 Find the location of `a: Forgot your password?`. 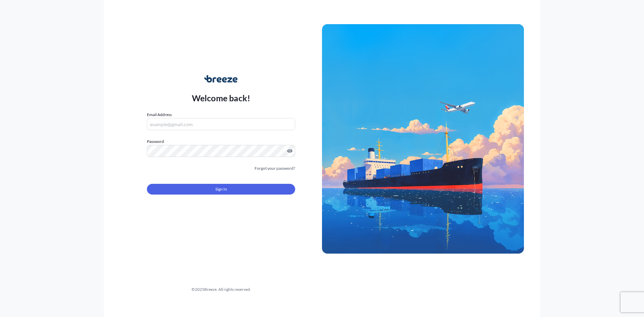

a: Forgot your password? is located at coordinates (275, 169).